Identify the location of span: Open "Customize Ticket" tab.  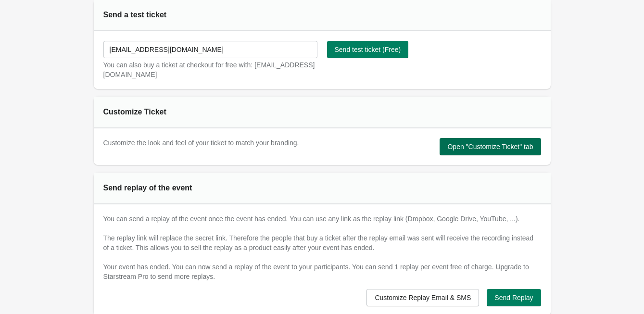
(490, 147).